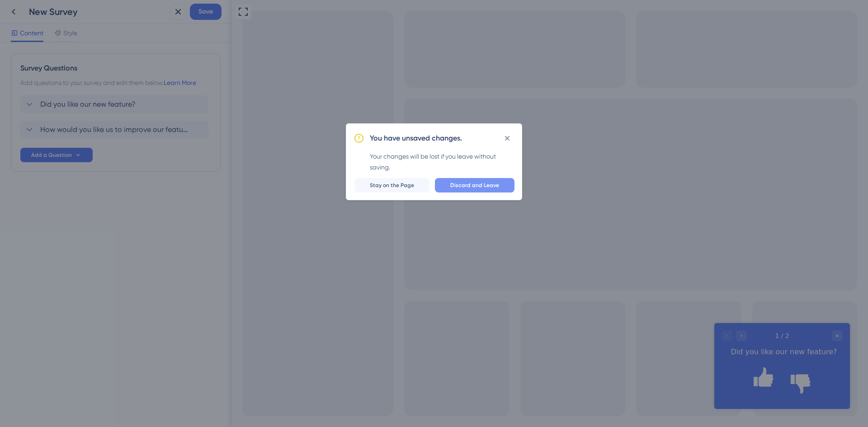 Image resolution: width=868 pixels, height=427 pixels. I want to click on div: Did you like our new feature?, so click(70, 29).